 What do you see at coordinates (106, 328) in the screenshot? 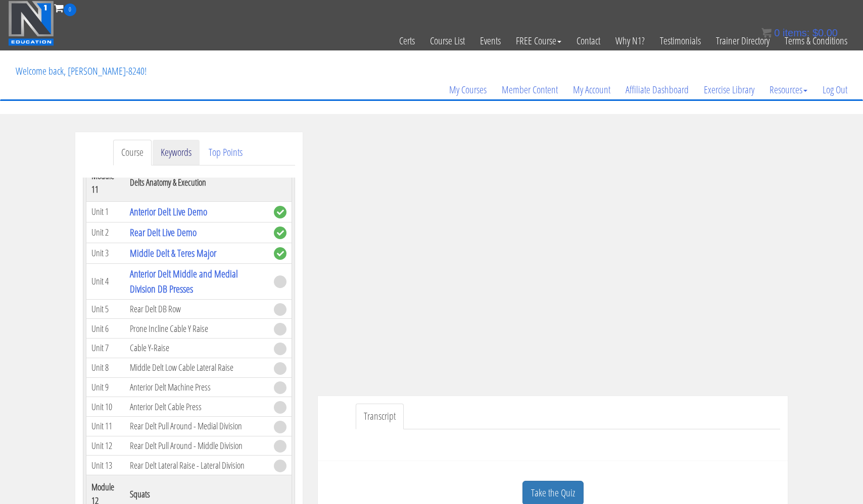
I see `td: Unit 6` at bounding box center [106, 328].